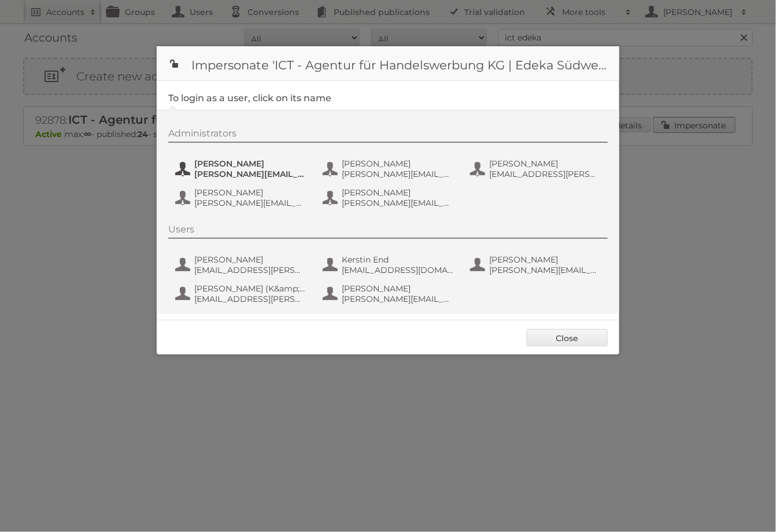 The height and width of the screenshot is (532, 776). Describe the element at coordinates (388, 64) in the screenshot. I see `h1: Impersonate 'ICT - Agentur für Handelswerbung KG | Edeka Südwest'` at that location.